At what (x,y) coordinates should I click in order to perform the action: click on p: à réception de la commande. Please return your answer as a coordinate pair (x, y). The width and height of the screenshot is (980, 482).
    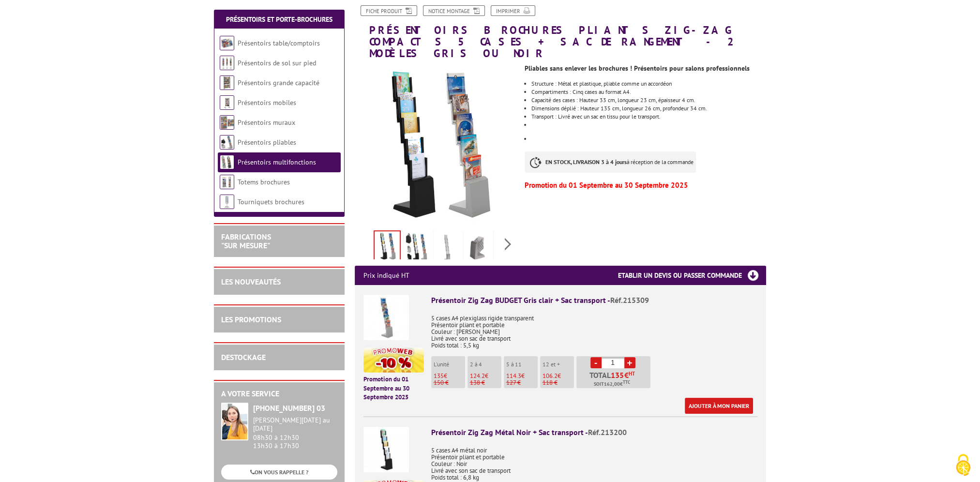
    Looking at the image, I should click on (610, 162).